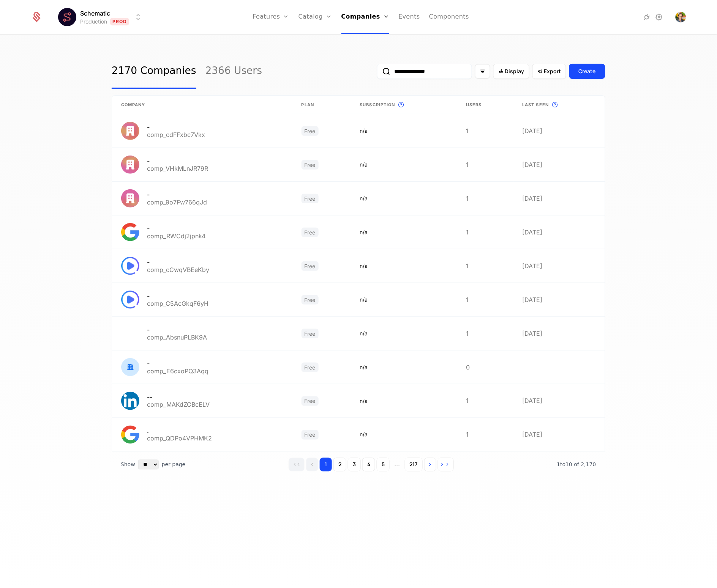  Describe the element at coordinates (446, 465) in the screenshot. I see `button: Go to last page` at that location.